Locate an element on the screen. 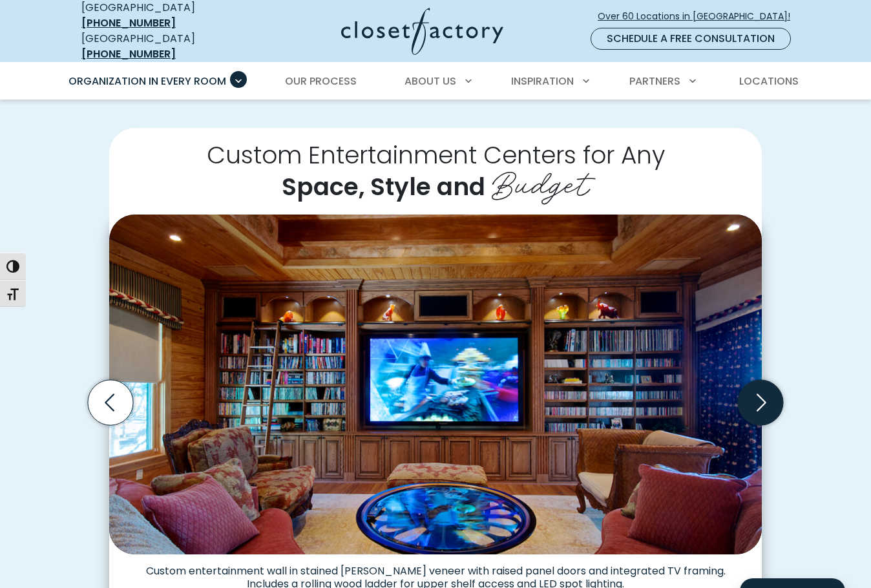 The width and height of the screenshot is (871, 588). a: Schedule a Free Consultation is located at coordinates (691, 39).